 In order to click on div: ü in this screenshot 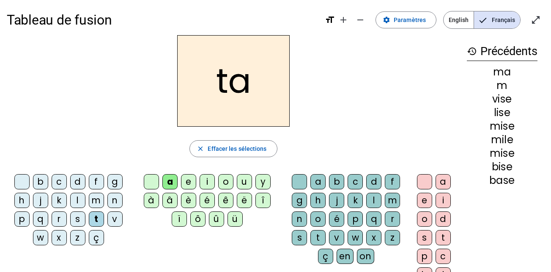, I will do `click(235, 219)`.